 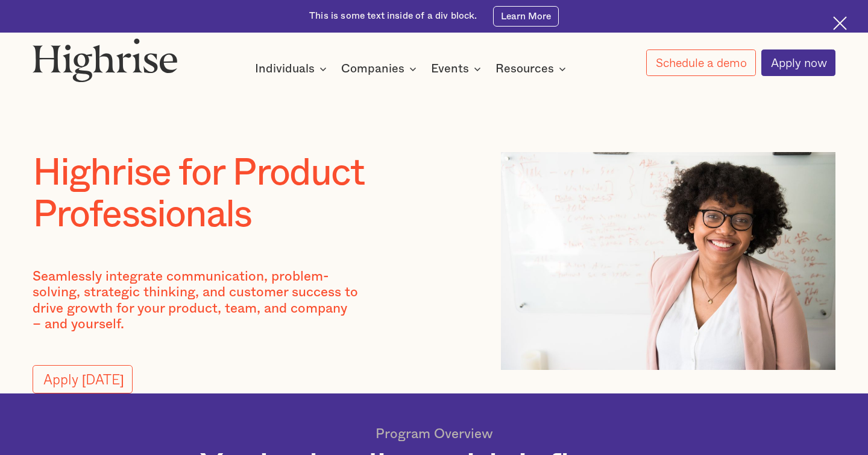 I want to click on a: Apply now, so click(x=798, y=63).